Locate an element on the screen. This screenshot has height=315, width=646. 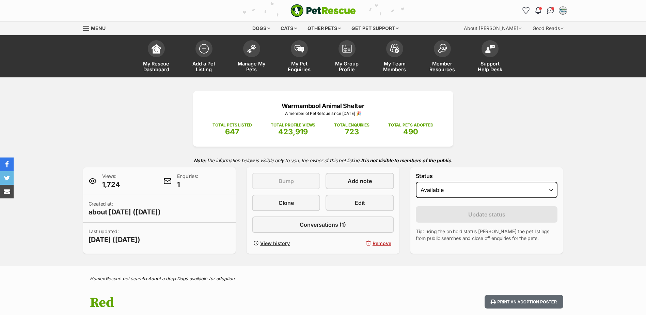
a: Member Resources is located at coordinates (442, 57).